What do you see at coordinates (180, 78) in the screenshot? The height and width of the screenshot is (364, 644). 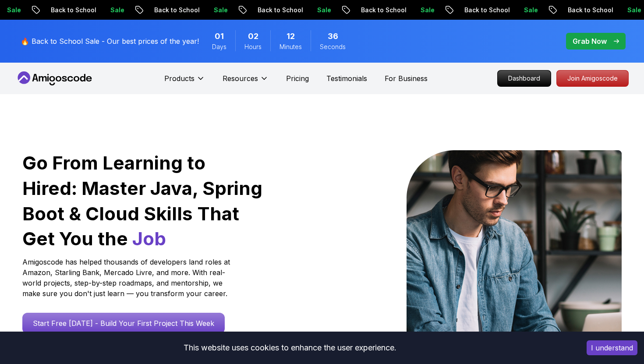 I see `p: Products` at bounding box center [180, 78].